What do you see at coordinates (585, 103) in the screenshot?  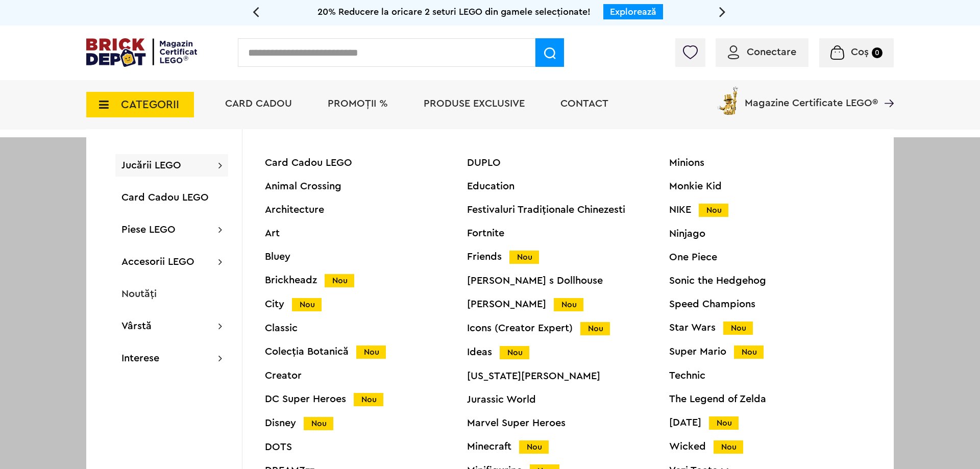 I see `span: Contact` at bounding box center [585, 103].